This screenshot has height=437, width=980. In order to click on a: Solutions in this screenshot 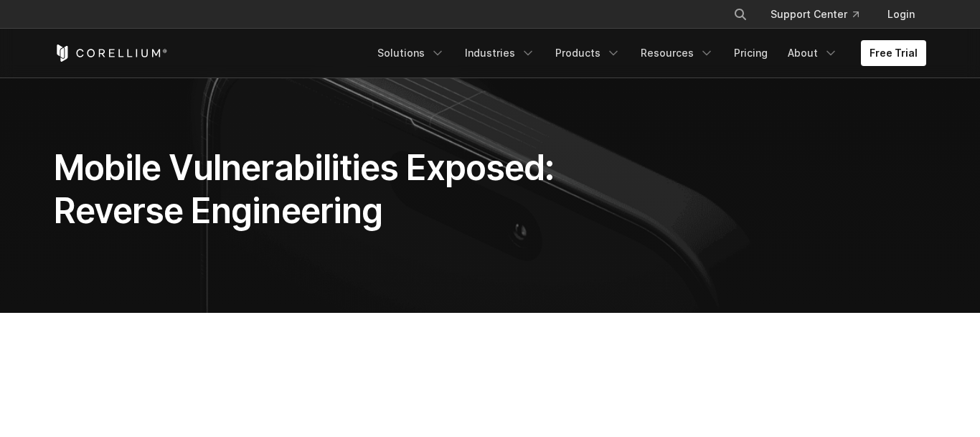, I will do `click(411, 53)`.